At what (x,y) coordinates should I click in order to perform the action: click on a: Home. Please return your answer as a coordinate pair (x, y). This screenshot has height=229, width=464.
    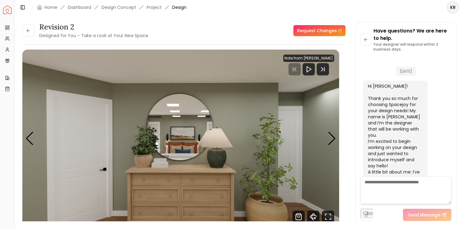
    Looking at the image, I should click on (51, 7).